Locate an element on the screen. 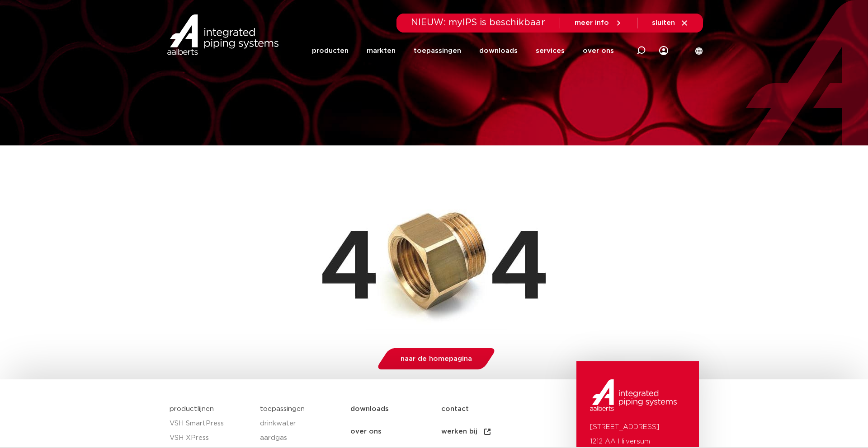 The image size is (868, 448). a: meer info is located at coordinates (599, 23).